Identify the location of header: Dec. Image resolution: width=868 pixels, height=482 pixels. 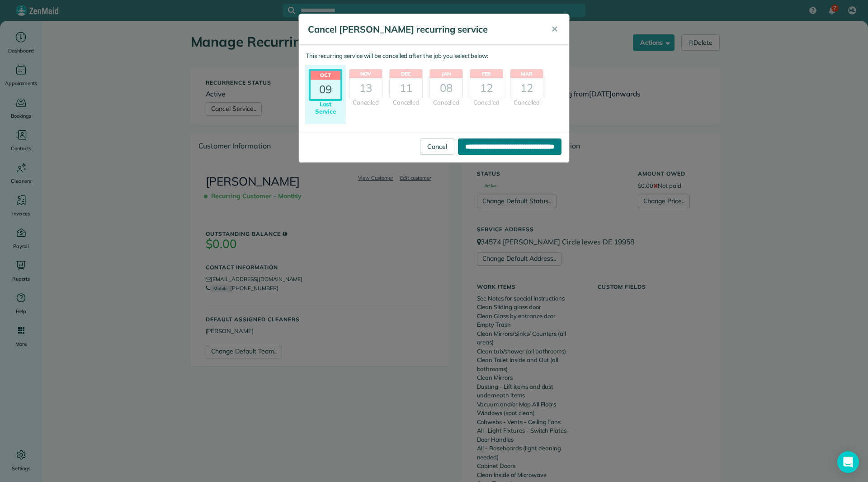
(406, 73).